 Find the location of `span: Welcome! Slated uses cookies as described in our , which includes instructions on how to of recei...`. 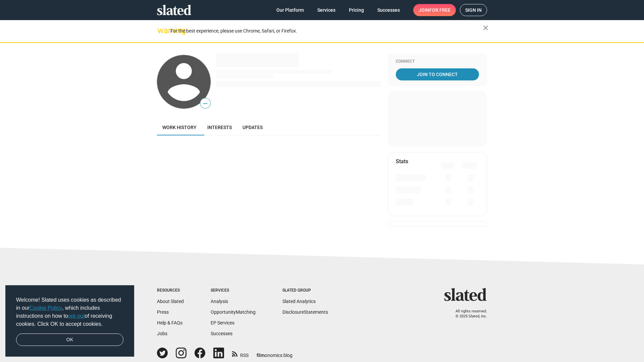

span: Welcome! Slated uses cookies as described in our , which includes instructions on how to of recei... is located at coordinates (70, 312).